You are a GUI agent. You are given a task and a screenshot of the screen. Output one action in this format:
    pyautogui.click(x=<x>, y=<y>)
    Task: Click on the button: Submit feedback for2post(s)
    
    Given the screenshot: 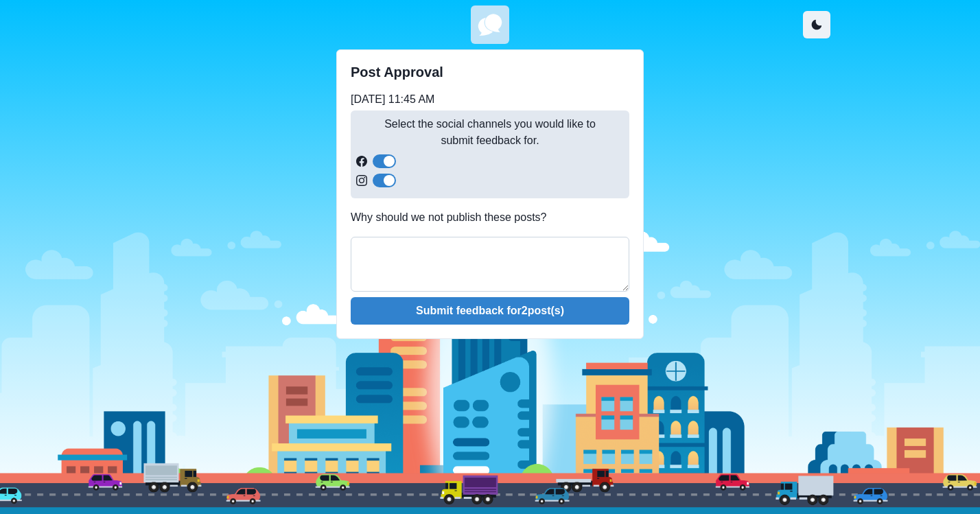 What is the action you would take?
    pyautogui.click(x=490, y=311)
    